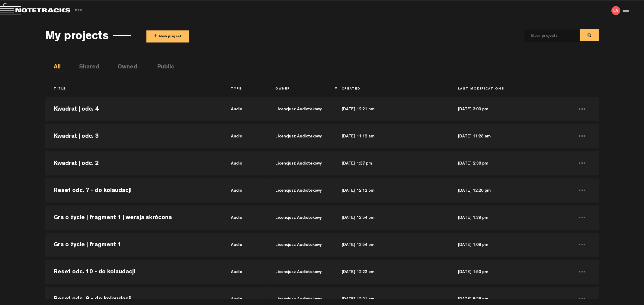 This screenshot has width=644, height=305. What do you see at coordinates (133, 109) in the screenshot?
I see `td: Kwadrat | odc. 4` at bounding box center [133, 109].